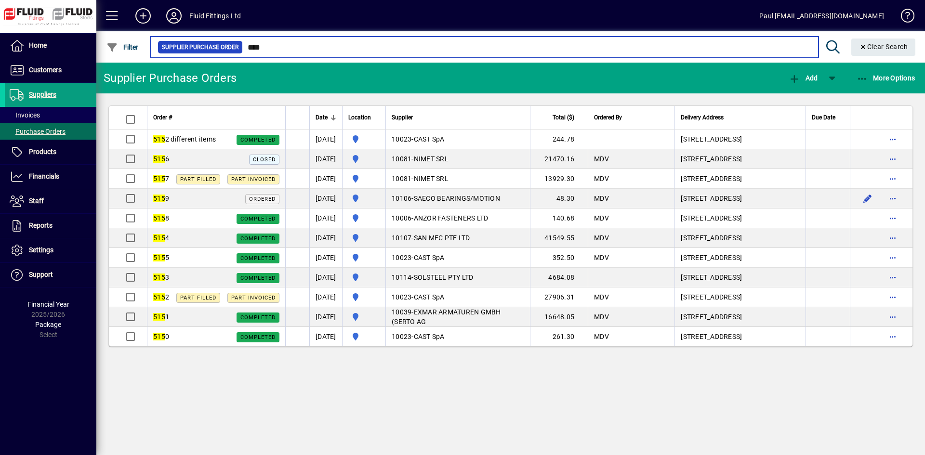  What do you see at coordinates (264, 159) in the screenshot?
I see `span: Closed` at bounding box center [264, 159].